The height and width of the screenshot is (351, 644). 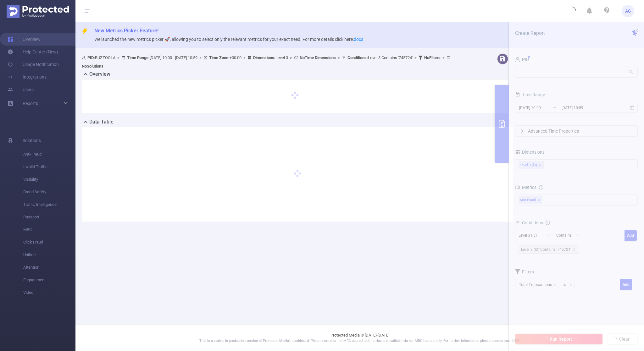 I want to click on button: icon: close, so click(x=637, y=30).